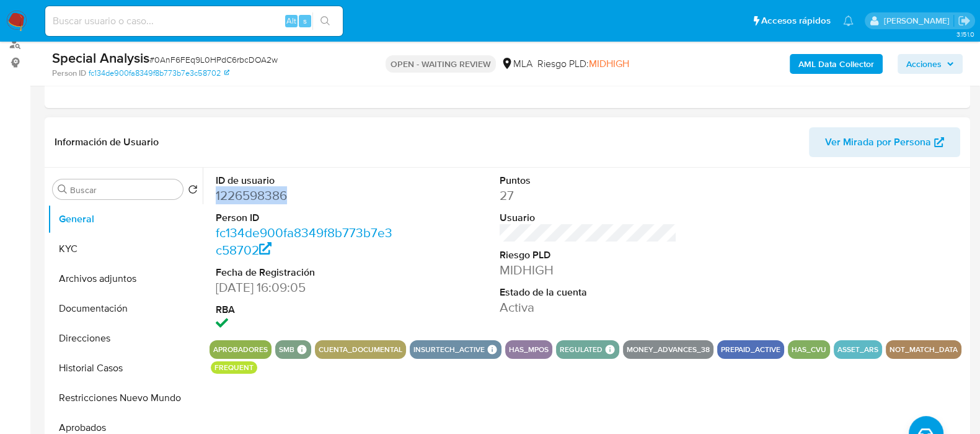  Describe the element at coordinates (751, 349) in the screenshot. I see `button: prepaid_active` at that location.